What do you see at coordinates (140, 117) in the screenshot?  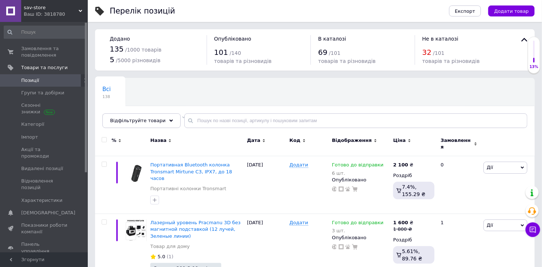 I see `span: Не показуються в Катал...` at bounding box center [140, 117].